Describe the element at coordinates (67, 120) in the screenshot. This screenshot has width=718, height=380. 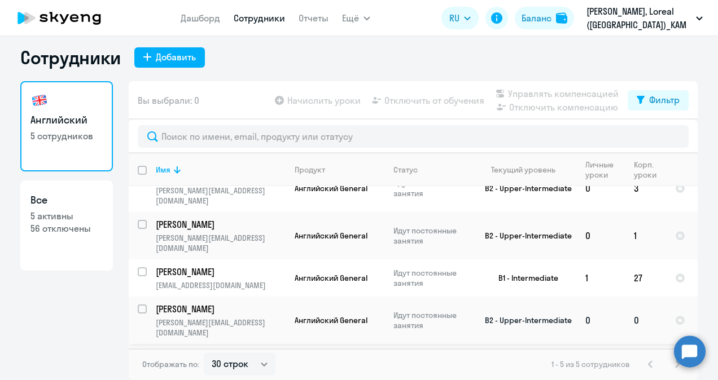
I see `h3: Английский` at that location.